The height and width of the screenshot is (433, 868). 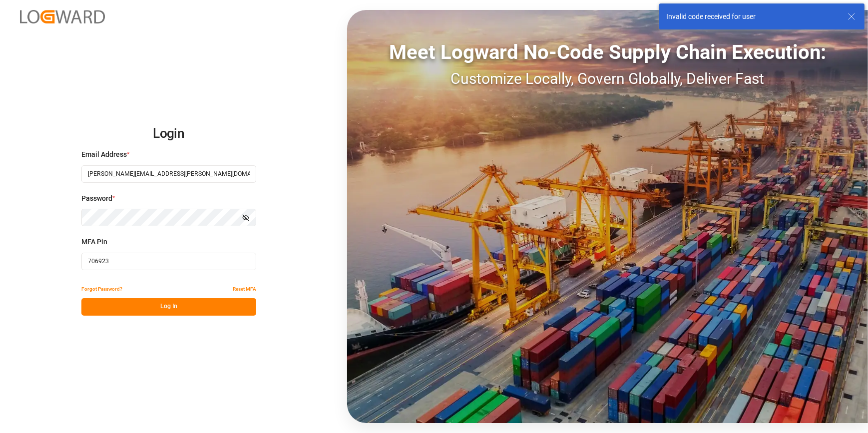 I want to click on input: Enter your email, so click(x=169, y=173).